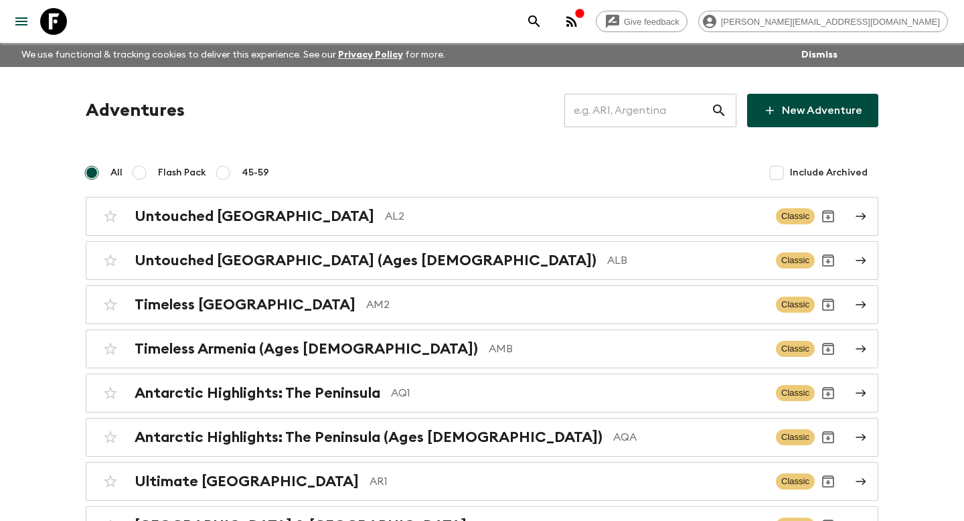  I want to click on p: AQ1, so click(578, 393).